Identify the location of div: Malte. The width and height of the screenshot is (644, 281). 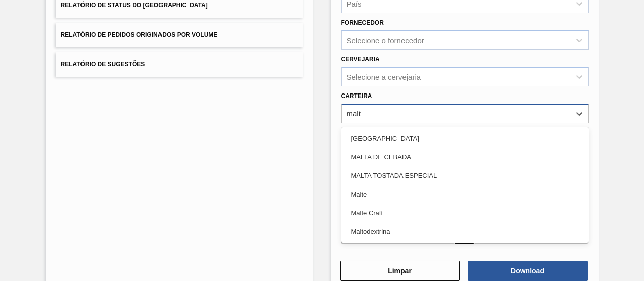
(465, 194).